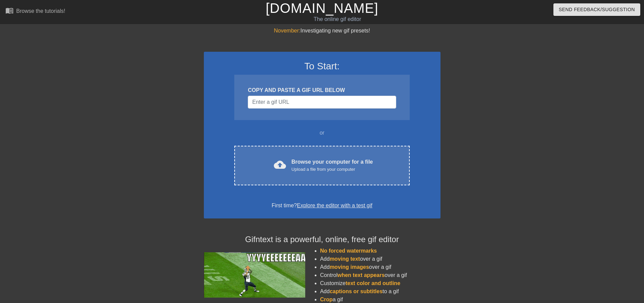  Describe the element at coordinates (380, 275) in the screenshot. I see `li: Control over a gif` at that location.